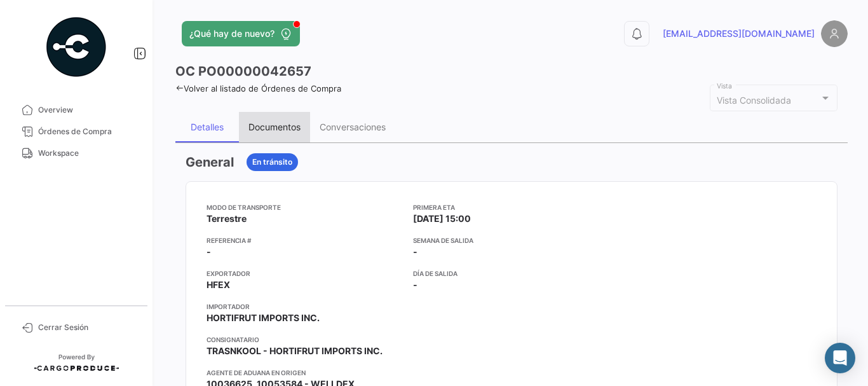 This screenshot has width=868, height=386. What do you see at coordinates (511, 274) in the screenshot?
I see `app-card-info-title: Día de Salida` at bounding box center [511, 274].